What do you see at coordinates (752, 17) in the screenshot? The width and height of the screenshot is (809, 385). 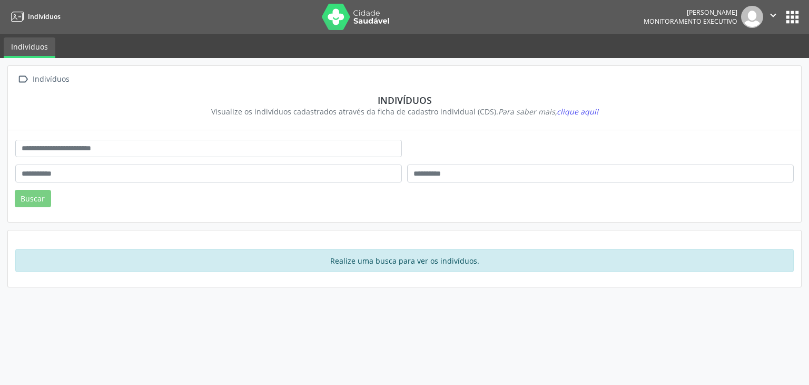 I see `img: img` at bounding box center [752, 17].